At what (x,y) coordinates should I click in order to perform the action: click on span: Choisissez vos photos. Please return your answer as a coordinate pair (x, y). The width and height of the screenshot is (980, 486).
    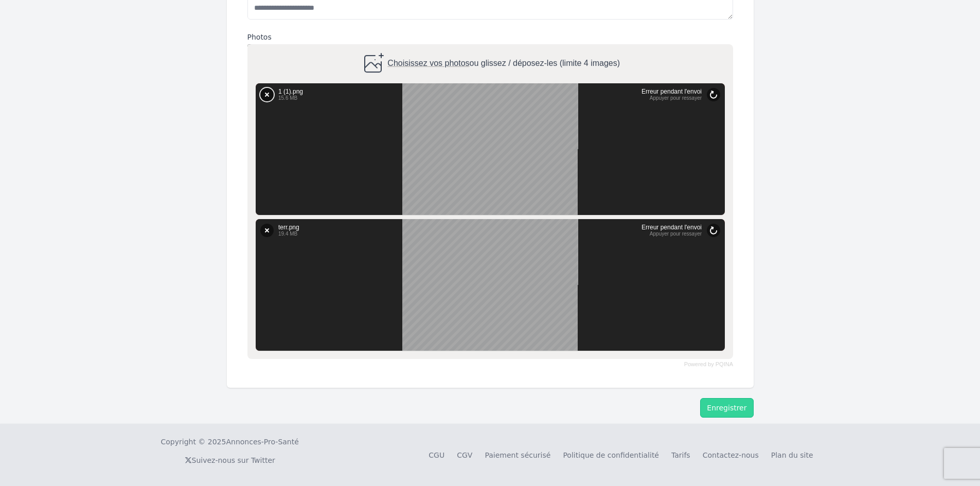
    Looking at the image, I should click on (428, 63).